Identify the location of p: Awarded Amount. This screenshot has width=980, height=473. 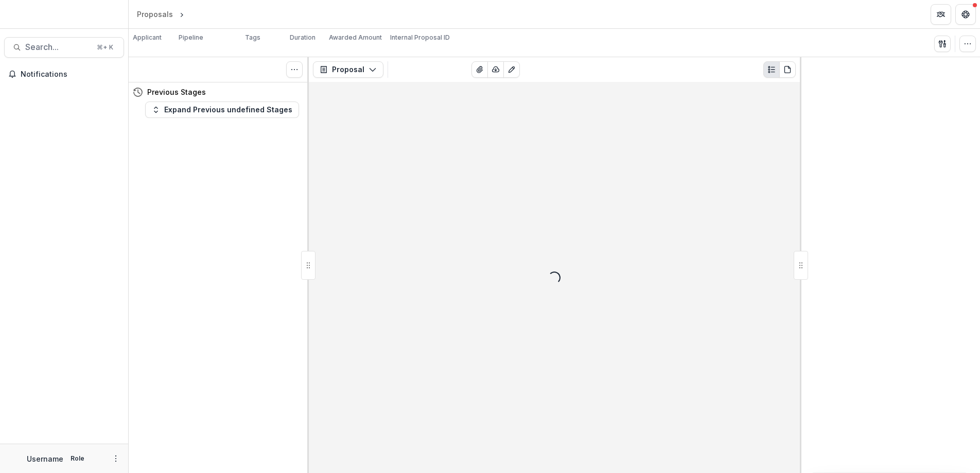
(355, 38).